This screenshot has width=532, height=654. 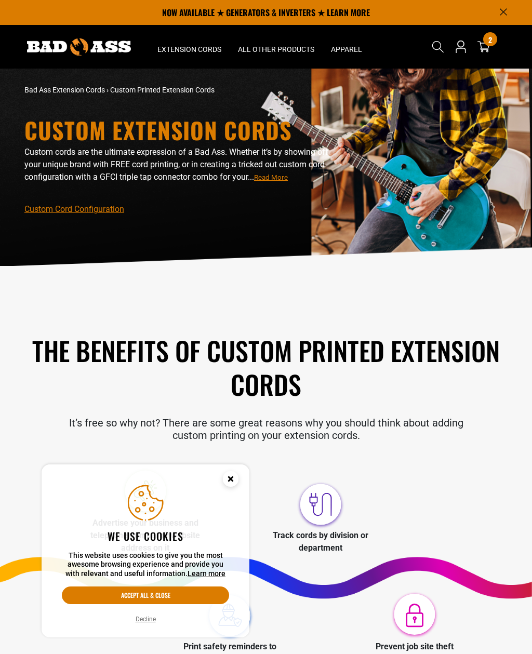 What do you see at coordinates (146, 551) in the screenshot?
I see `aside: Cookie Consent` at bounding box center [146, 551].